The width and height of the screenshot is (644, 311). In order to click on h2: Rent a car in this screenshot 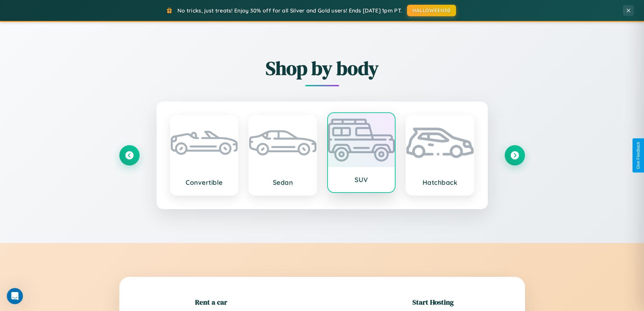, I will do `click(211, 302)`.